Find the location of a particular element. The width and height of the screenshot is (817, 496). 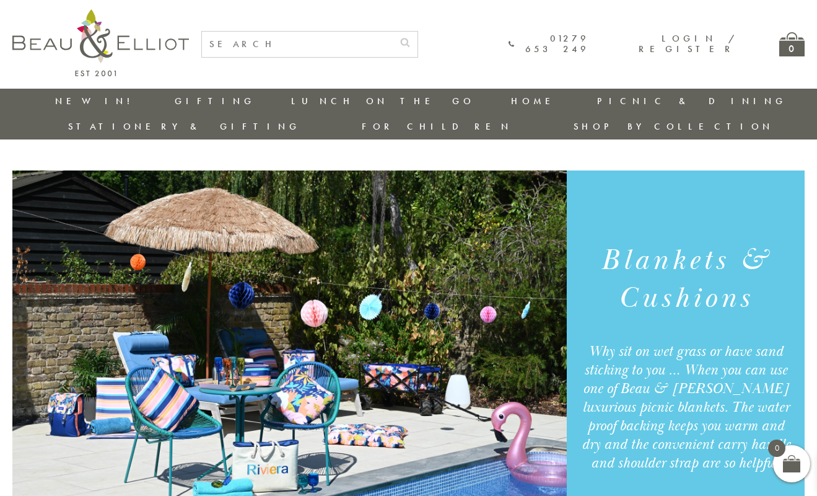

a: Home is located at coordinates (536, 101).